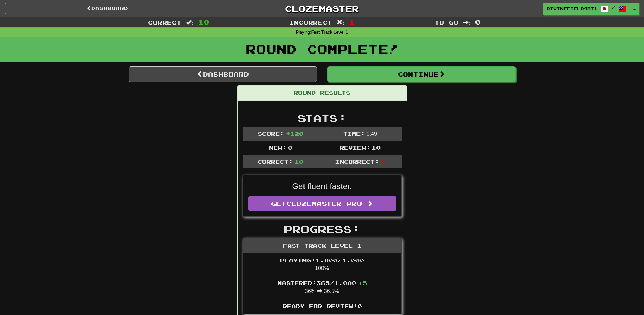  Describe the element at coordinates (322, 246) in the screenshot. I see `div: Fast Track Level 1` at that location.